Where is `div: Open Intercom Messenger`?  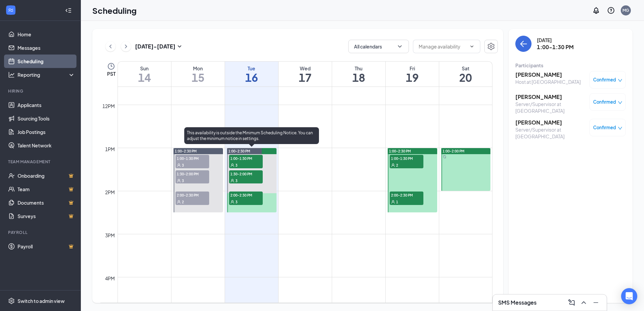 div: Open Intercom Messenger is located at coordinates (629, 296).